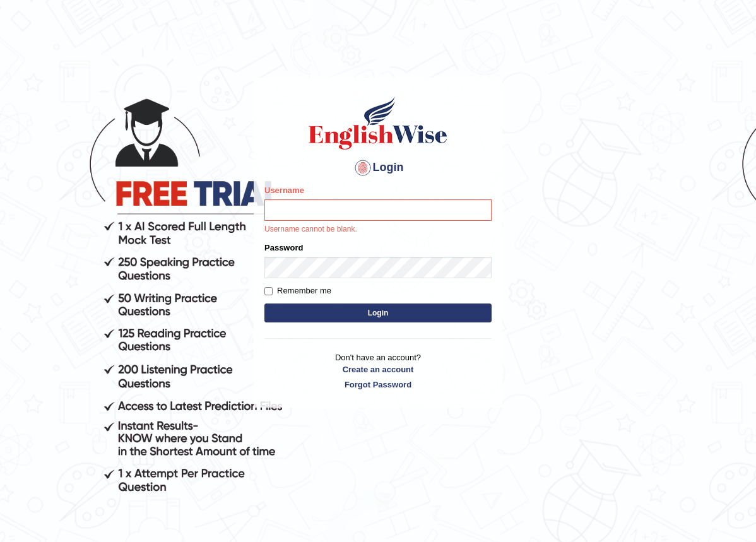 Image resolution: width=756 pixels, height=542 pixels. What do you see at coordinates (283, 247) in the screenshot?
I see `label: Password` at bounding box center [283, 247].